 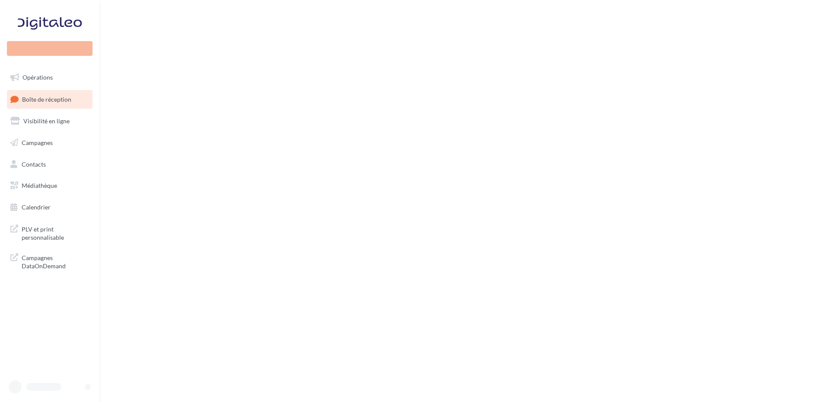 What do you see at coordinates (38, 77) in the screenshot?
I see `span: Opérations` at bounding box center [38, 77].